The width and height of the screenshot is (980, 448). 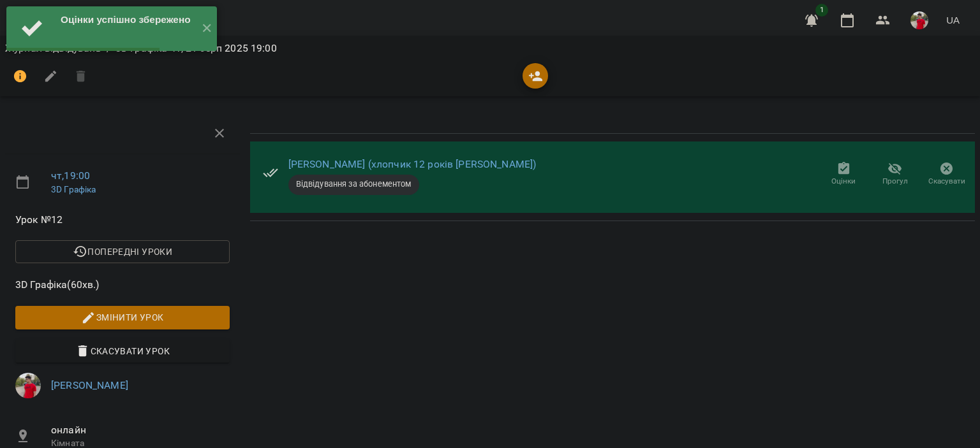 I want to click on button: Прогул, so click(x=895, y=175).